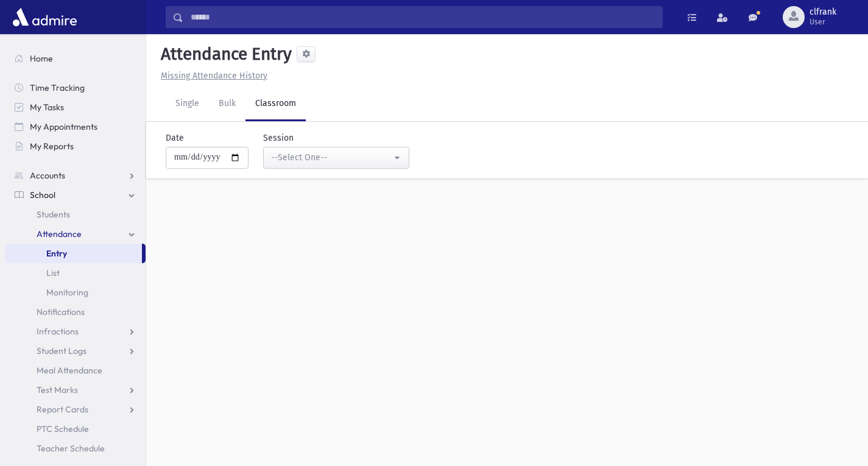  I want to click on span: My Appointments, so click(64, 126).